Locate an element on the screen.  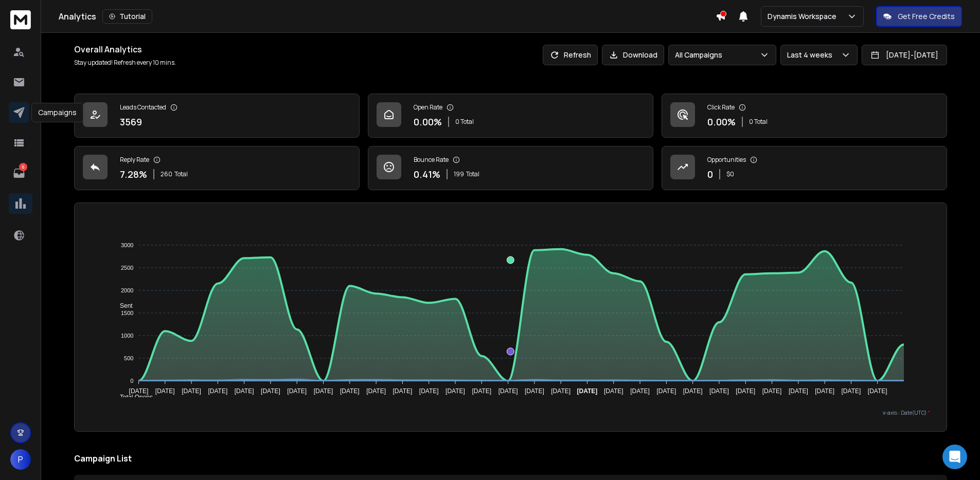
a: Click Rate0.00%0 Total is located at coordinates (804, 116).